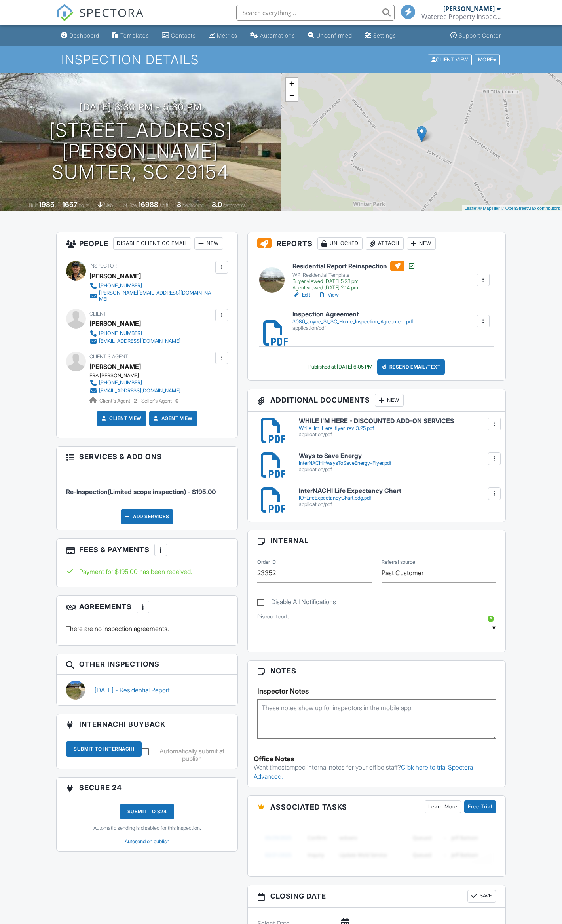  Describe the element at coordinates (234, 205) in the screenshot. I see `span: bathrooms` at that location.